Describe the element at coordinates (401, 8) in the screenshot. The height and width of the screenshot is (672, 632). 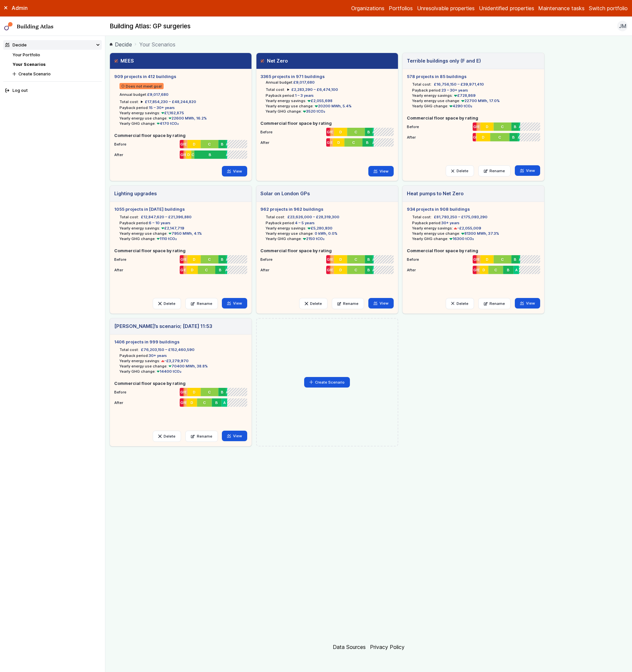
I see `a: Portfolios` at that location.